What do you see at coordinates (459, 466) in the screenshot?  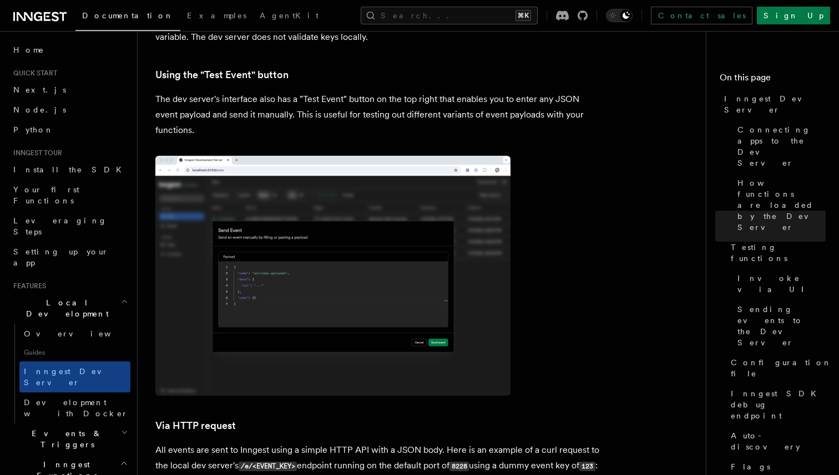 I see `code: 8228` at bounding box center [459, 466].